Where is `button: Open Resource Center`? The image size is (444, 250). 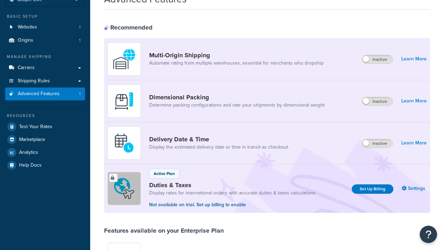
button: Open Resource Center is located at coordinates (428, 234).